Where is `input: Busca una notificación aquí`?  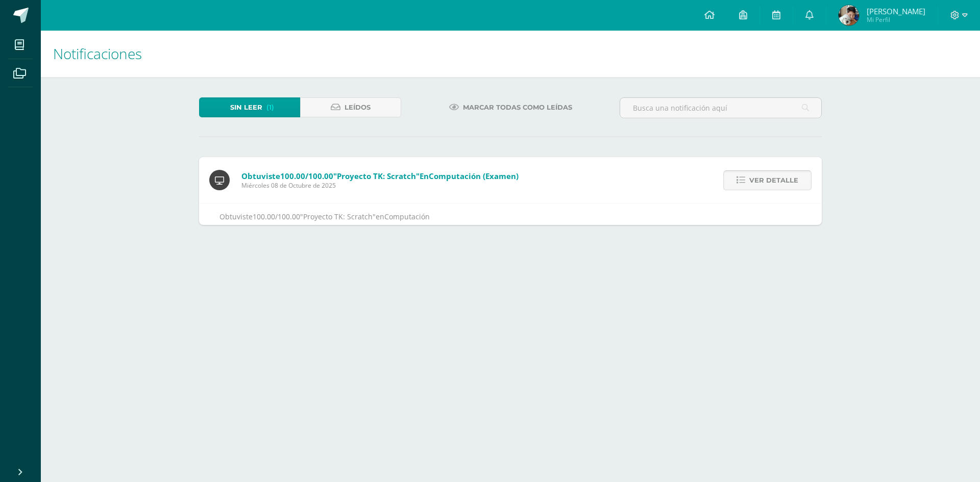 input: Busca una notificación aquí is located at coordinates (721, 108).